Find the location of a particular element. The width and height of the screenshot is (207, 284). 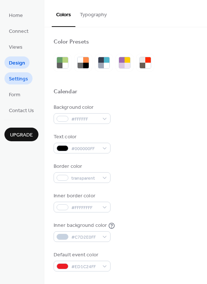

span: Home is located at coordinates (16, 16).